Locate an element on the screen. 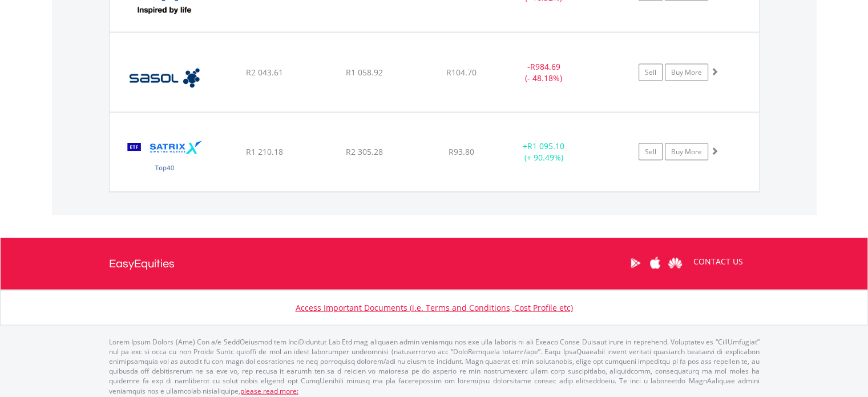 This screenshot has height=397, width=868. span: R104.70 is located at coordinates (462, 71).